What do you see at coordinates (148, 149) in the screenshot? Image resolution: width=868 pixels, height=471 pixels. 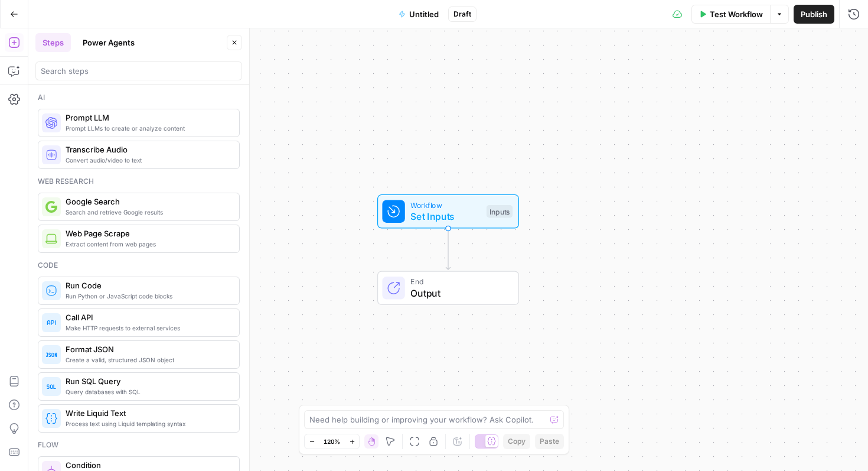 I see `span: Transcribe Audio` at bounding box center [148, 149].